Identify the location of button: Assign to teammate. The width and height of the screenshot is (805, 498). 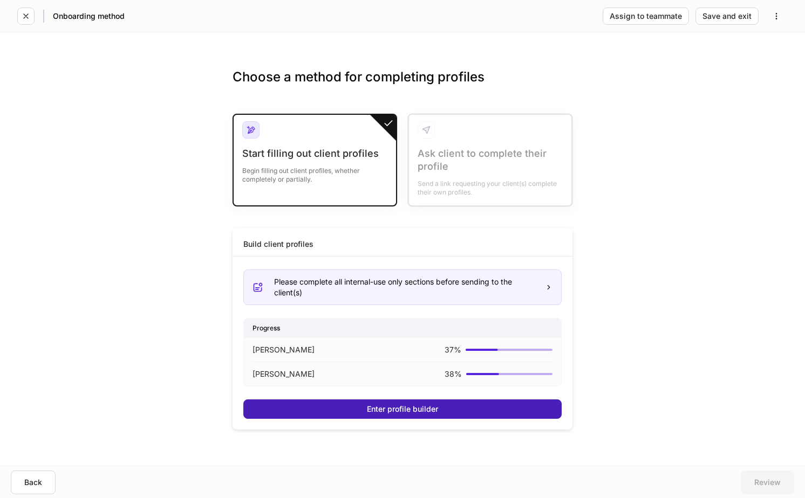
(646, 16).